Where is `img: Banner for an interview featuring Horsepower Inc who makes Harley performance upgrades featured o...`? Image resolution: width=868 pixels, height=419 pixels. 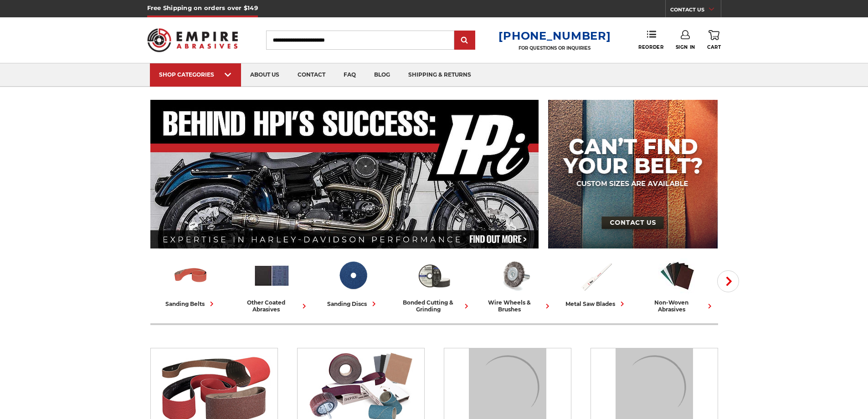 img: Banner for an interview featuring Horsepower Inc who makes Harley performance upgrades featured o... is located at coordinates (345, 174).